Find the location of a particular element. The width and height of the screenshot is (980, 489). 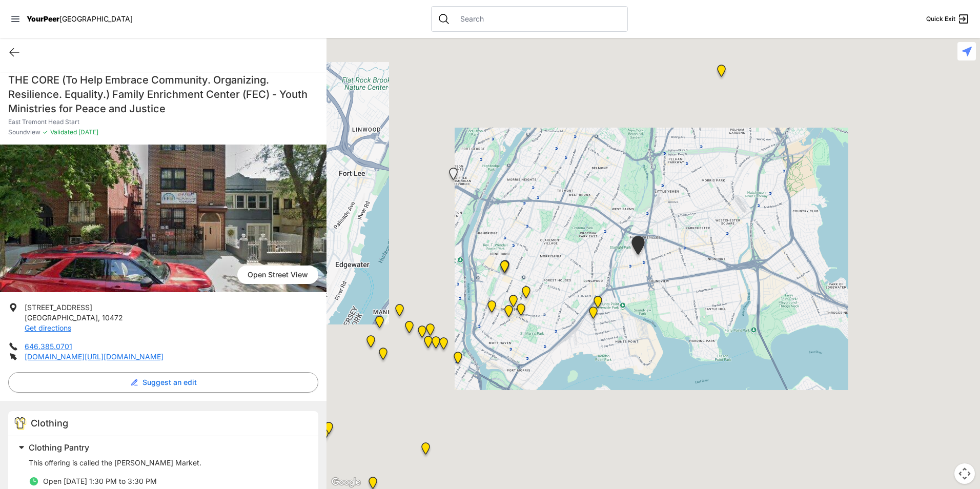

a: Open this area in Google Maps (opens a new window) is located at coordinates (346, 483).